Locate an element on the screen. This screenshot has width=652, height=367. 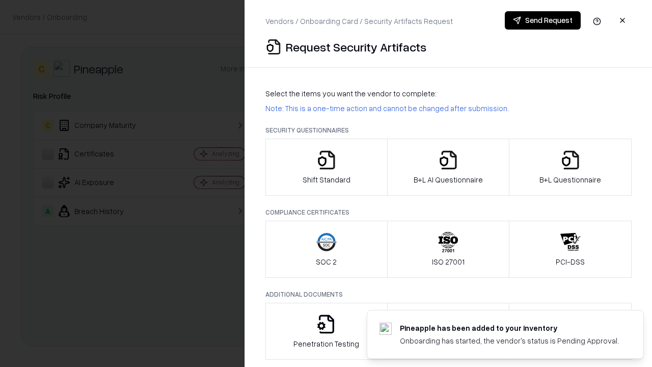
button: Penetration Testing is located at coordinates (326, 331).